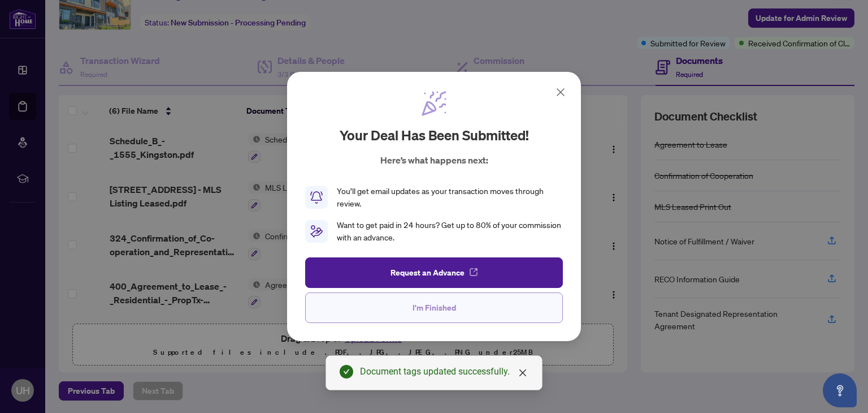  I want to click on span: I'm Finished, so click(434, 307).